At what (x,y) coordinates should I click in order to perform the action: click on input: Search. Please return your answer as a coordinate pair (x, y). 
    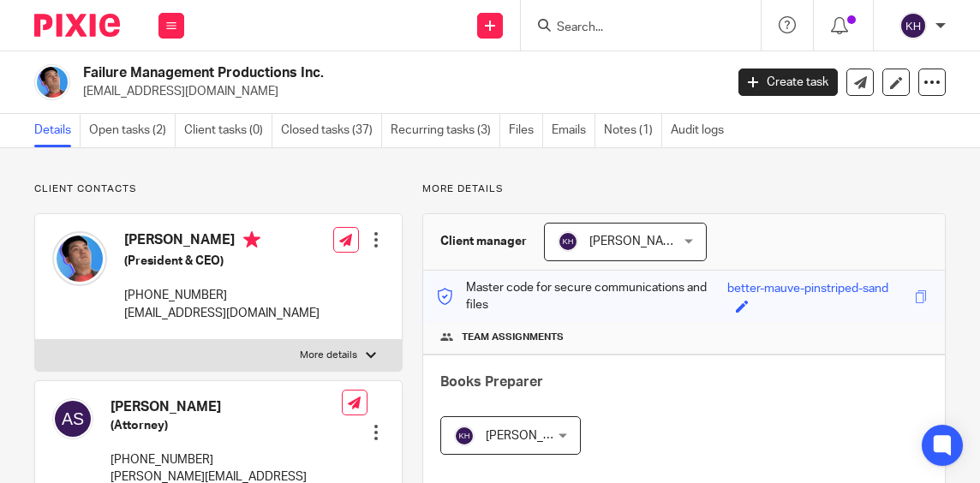
    Looking at the image, I should click on (632, 28).